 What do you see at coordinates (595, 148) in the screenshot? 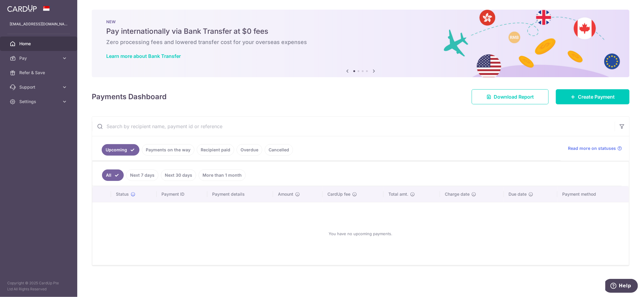
I see `a: Read more on statuses` at bounding box center [595, 148].